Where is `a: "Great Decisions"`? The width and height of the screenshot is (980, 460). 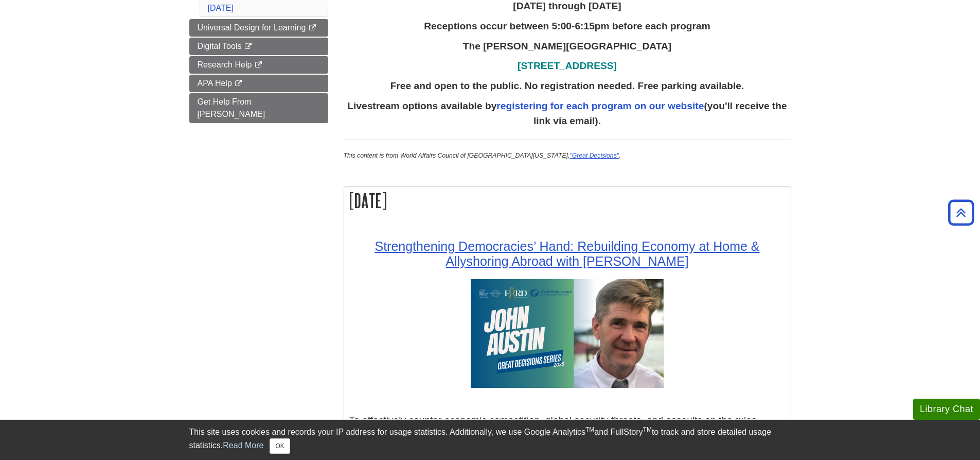
a: "Great Decisions" is located at coordinates (594, 155).